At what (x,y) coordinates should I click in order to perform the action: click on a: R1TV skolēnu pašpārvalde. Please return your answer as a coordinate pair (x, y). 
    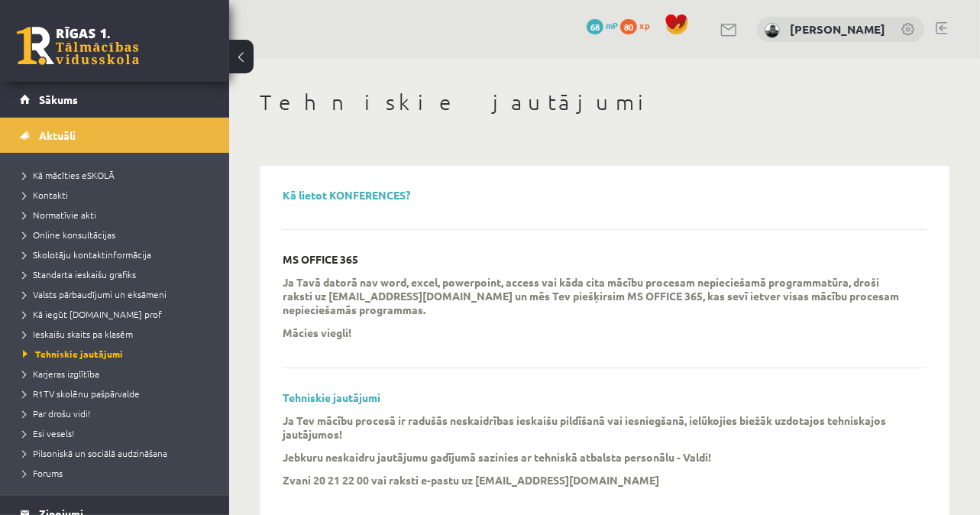
    Looking at the image, I should click on (118, 394).